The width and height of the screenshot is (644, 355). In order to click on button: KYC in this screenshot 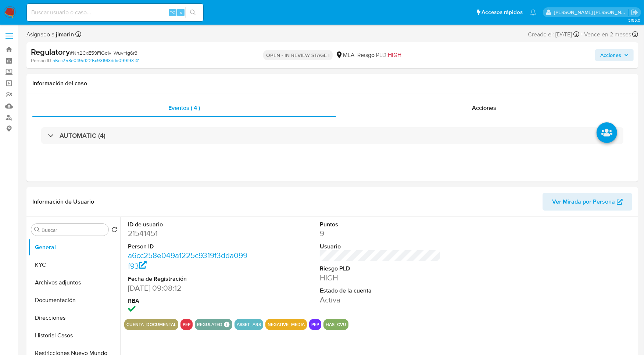, I will do `click(74, 265)`.